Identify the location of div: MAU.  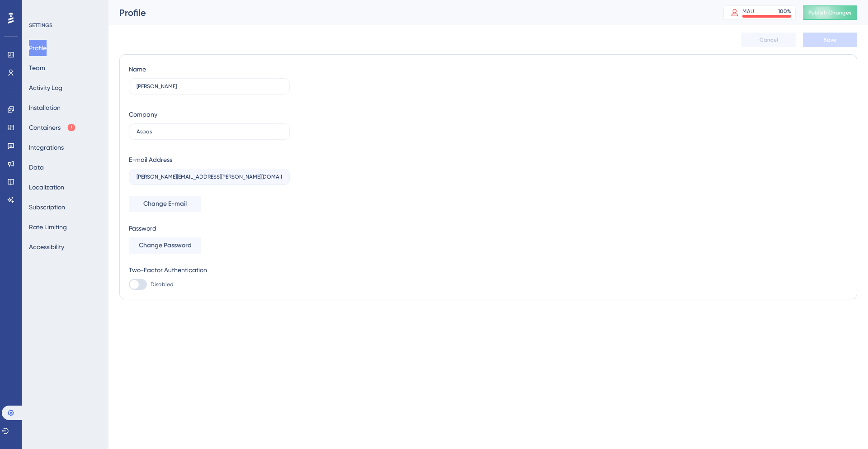
(748, 11).